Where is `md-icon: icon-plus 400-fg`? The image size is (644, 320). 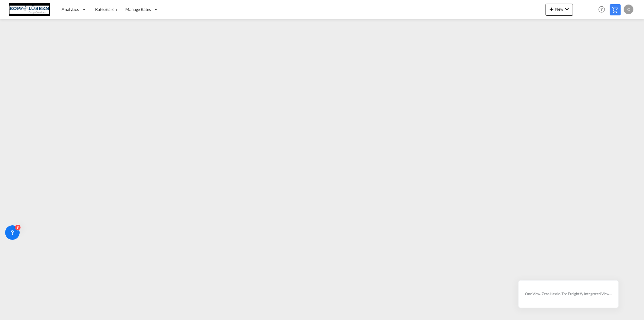
md-icon: icon-plus 400-fg is located at coordinates (552, 9).